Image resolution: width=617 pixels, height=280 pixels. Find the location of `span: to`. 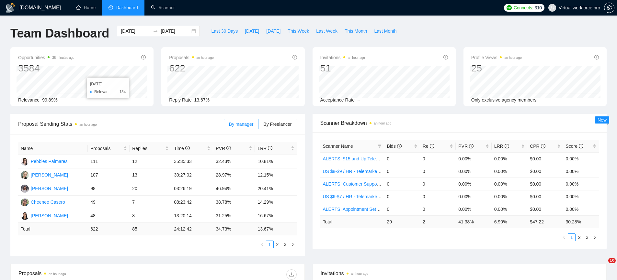

span: to is located at coordinates (155, 31).